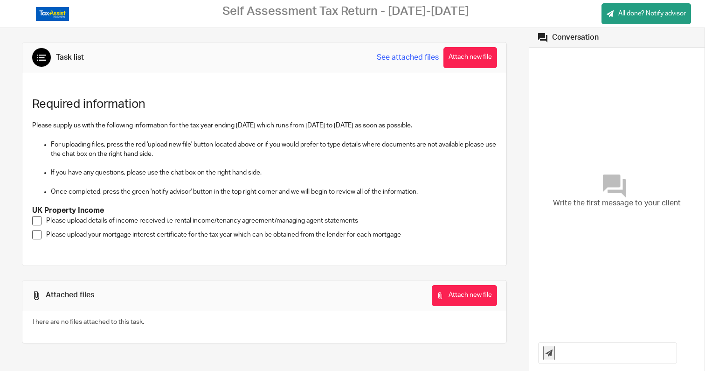 This screenshot has height=371, width=705. Describe the element at coordinates (652, 14) in the screenshot. I see `span: All done? Notify advisor` at that location.